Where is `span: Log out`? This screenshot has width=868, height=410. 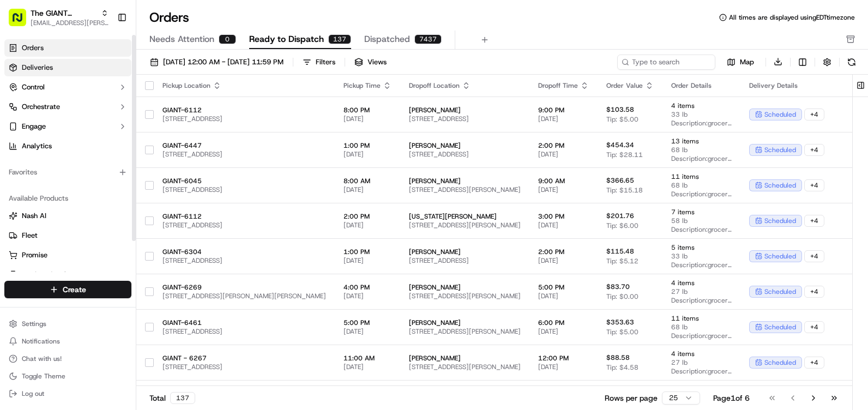
span: Log out is located at coordinates (33, 393).